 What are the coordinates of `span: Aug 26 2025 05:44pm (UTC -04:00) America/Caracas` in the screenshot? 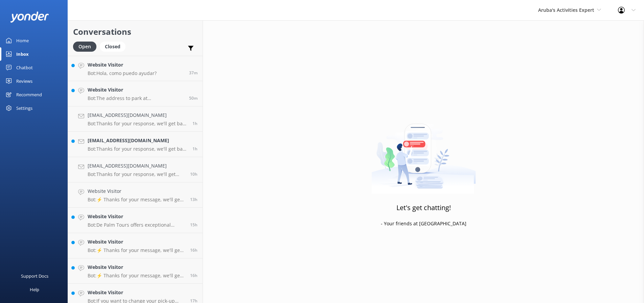 It's located at (194, 225).